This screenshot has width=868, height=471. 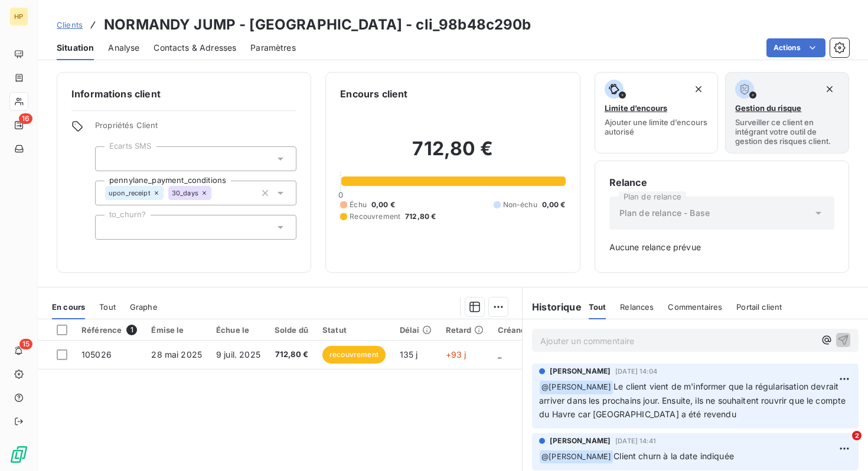 I want to click on span: +93 j, so click(x=456, y=354).